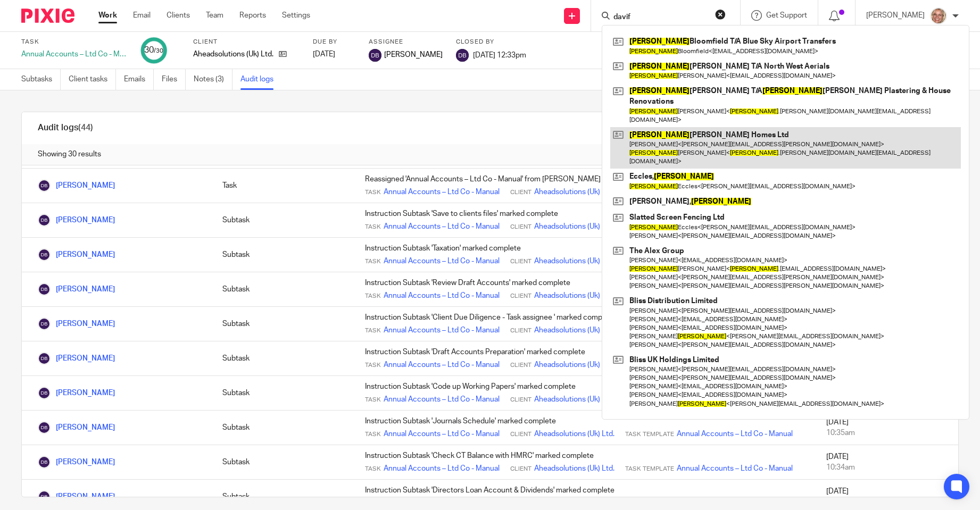 This screenshot has height=510, width=980. What do you see at coordinates (585, 428) in the screenshot?
I see `td: Instruction Subtask 'Journals Schedule' marked complete` at bounding box center [585, 428].